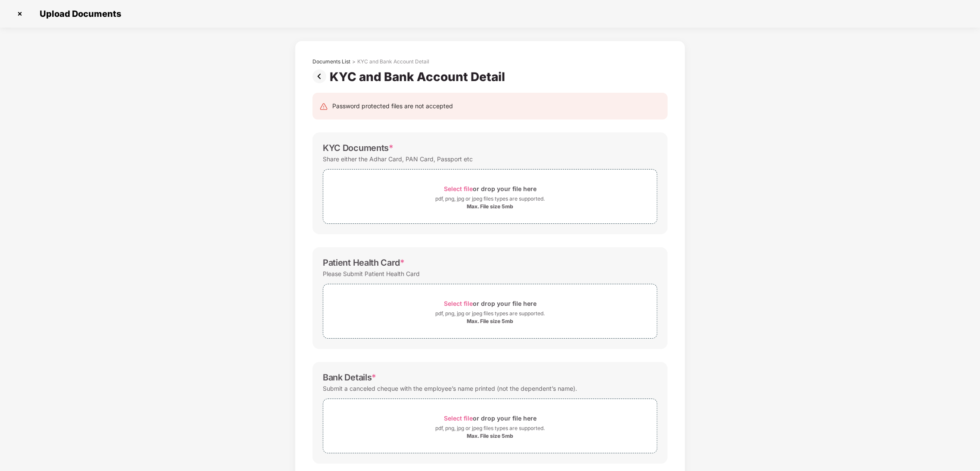 The width and height of the screenshot is (980, 471). I want to click on img: svg+xml;base64,PHN2ZyBpZD0iUHJldi0zMngzMiIgeG1sbnM9Imh0dHA6Ly93d3cudzMub3JnLzIwMDAvc3ZnIiB3aWR0aD..., so click(321, 76).